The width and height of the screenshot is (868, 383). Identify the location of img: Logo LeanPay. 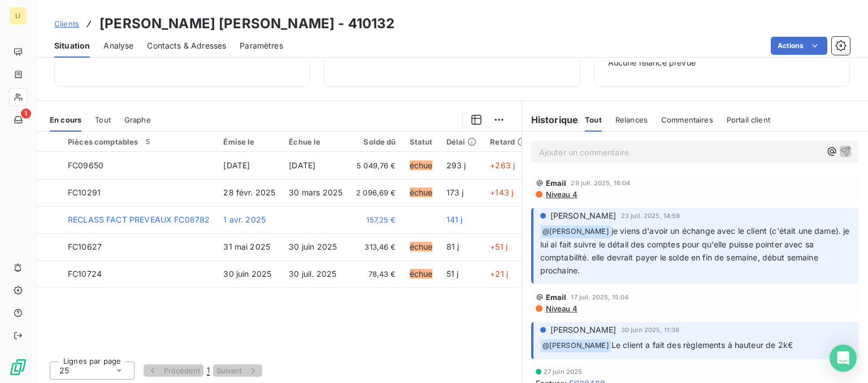
(18, 367).